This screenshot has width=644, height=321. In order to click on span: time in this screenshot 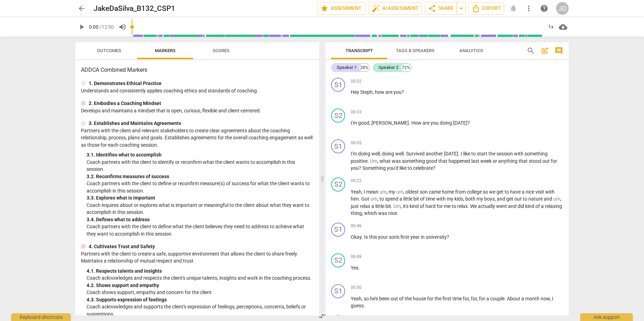, I will do `click(458, 299)`.